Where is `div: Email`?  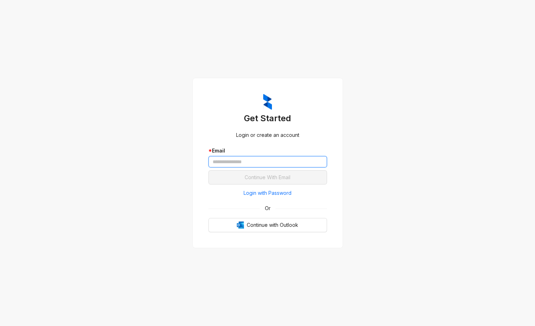
div: Email is located at coordinates (268, 151).